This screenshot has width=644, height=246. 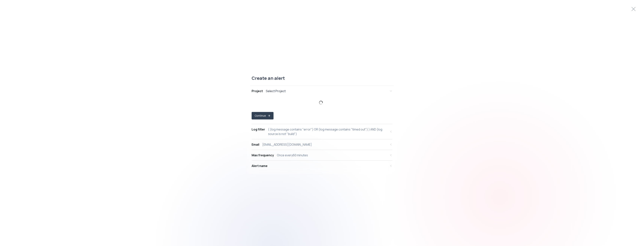 I want to click on div: Alert name, so click(x=260, y=165).